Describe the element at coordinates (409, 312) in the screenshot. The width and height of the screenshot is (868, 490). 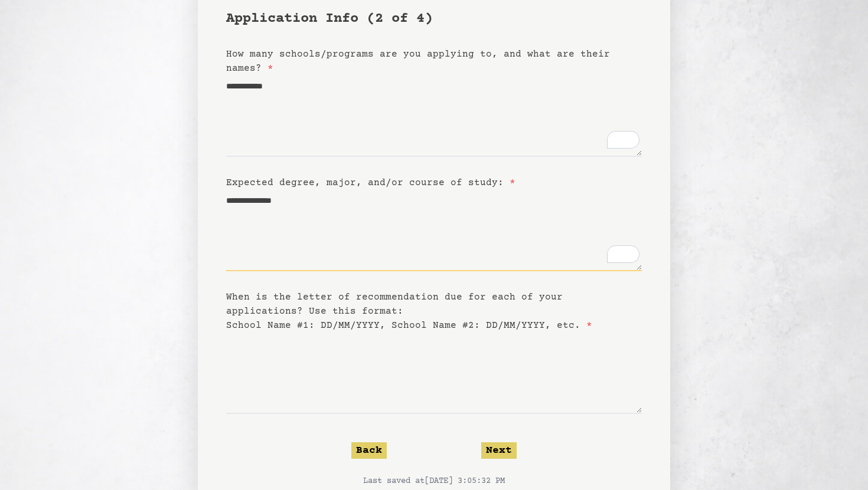
I see `label: When is the letter of recommendation due for each of your applications? Use this format: School N...` at that location.